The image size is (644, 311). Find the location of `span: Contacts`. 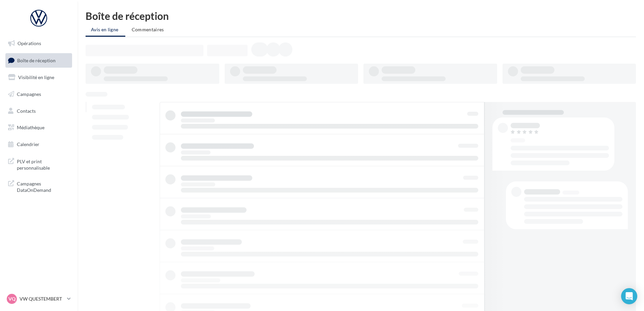

span: Contacts is located at coordinates (27, 110).